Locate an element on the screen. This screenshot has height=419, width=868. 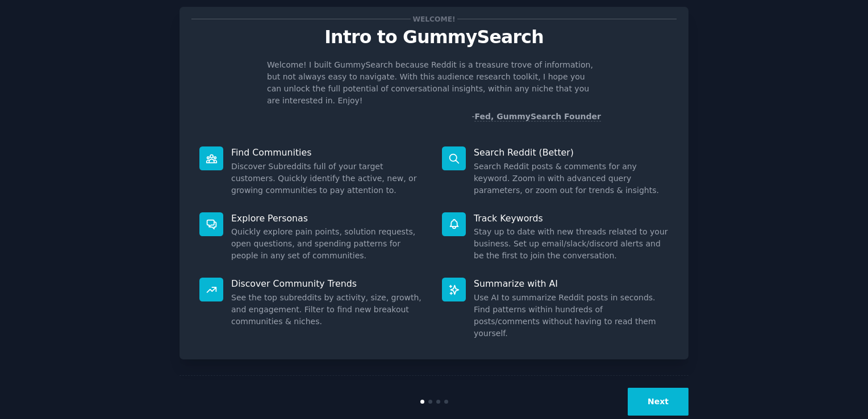
a: Fed, GummySearch Founder is located at coordinates (537, 116).